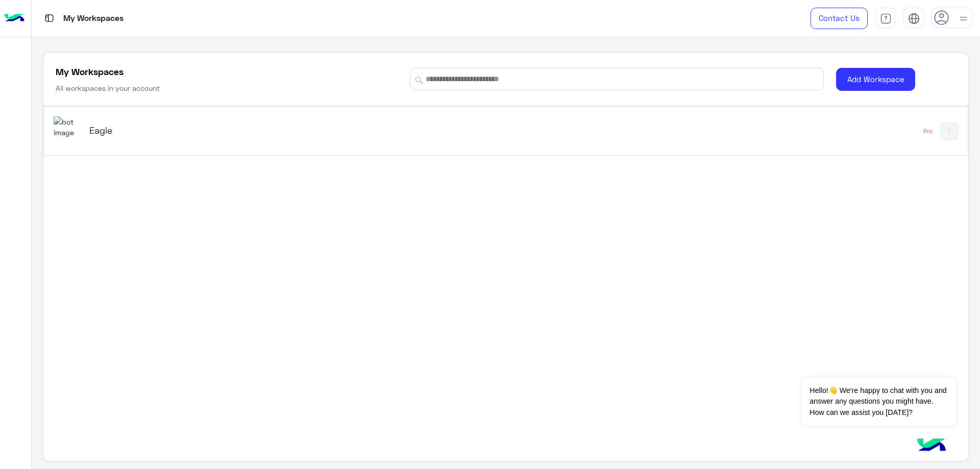  Describe the element at coordinates (885, 19) in the screenshot. I see `a: tab` at that location.